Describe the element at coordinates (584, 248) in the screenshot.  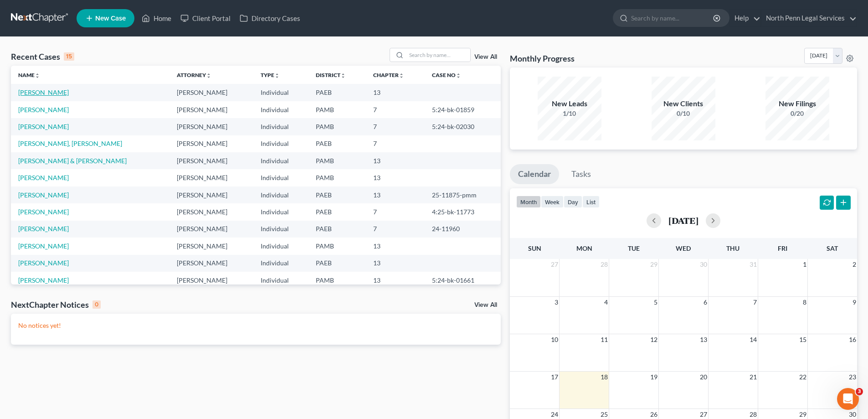
I see `span: Mon` at that location.